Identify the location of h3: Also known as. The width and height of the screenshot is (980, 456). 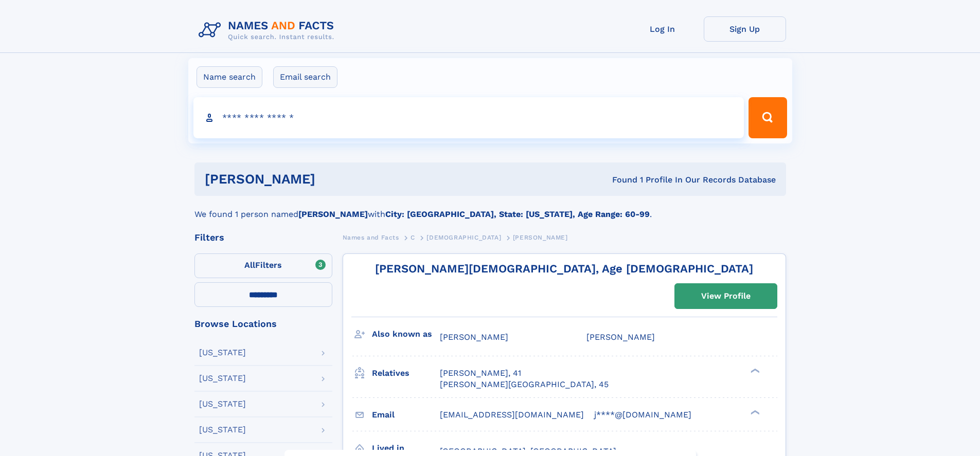
(406, 334).